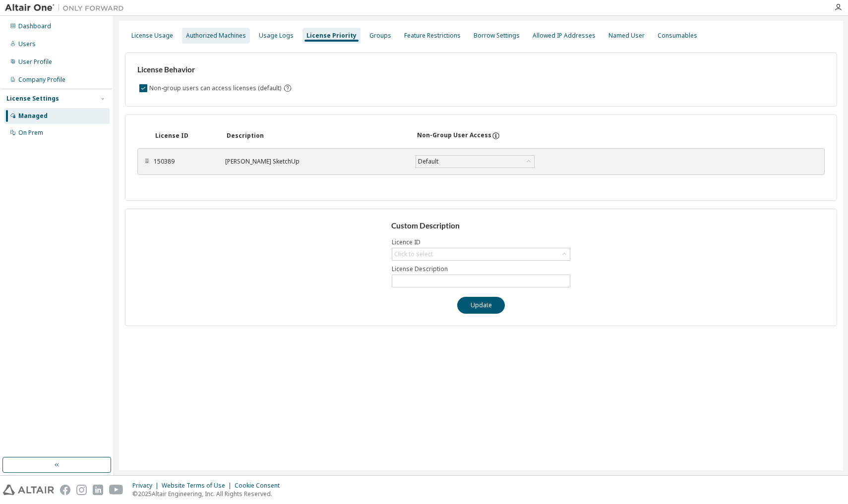  I want to click on div: License Priority, so click(331, 36).